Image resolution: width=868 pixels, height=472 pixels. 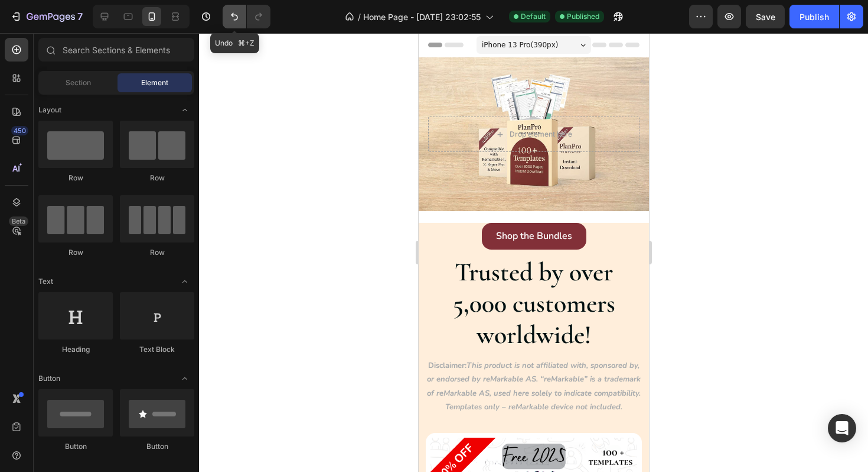 What do you see at coordinates (75, 349) in the screenshot?
I see `div: Heading` at bounding box center [75, 349].